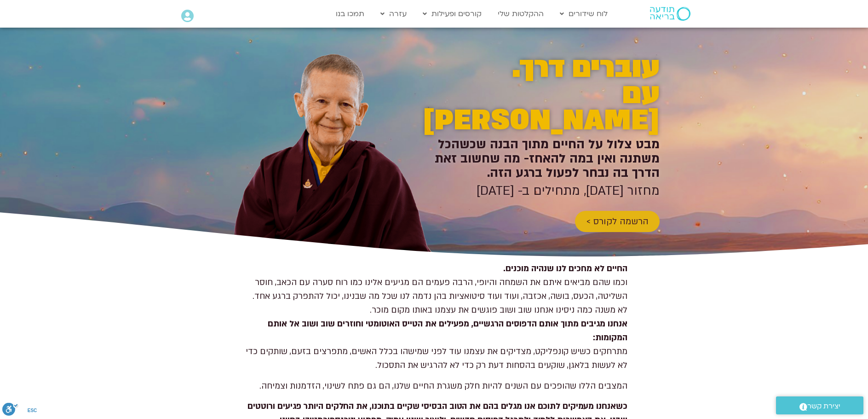 This screenshot has width=868, height=419. Describe the element at coordinates (824, 406) in the screenshot. I see `span: יצירת קשר` at that location.